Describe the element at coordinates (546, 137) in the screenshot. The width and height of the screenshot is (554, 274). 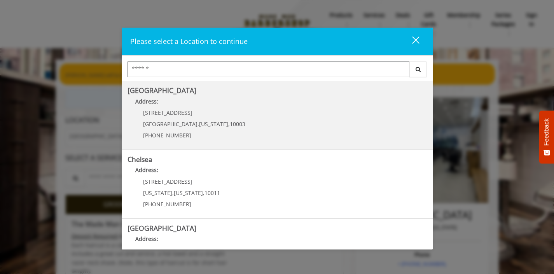
I see `button: Feedback - Show survey` at that location.